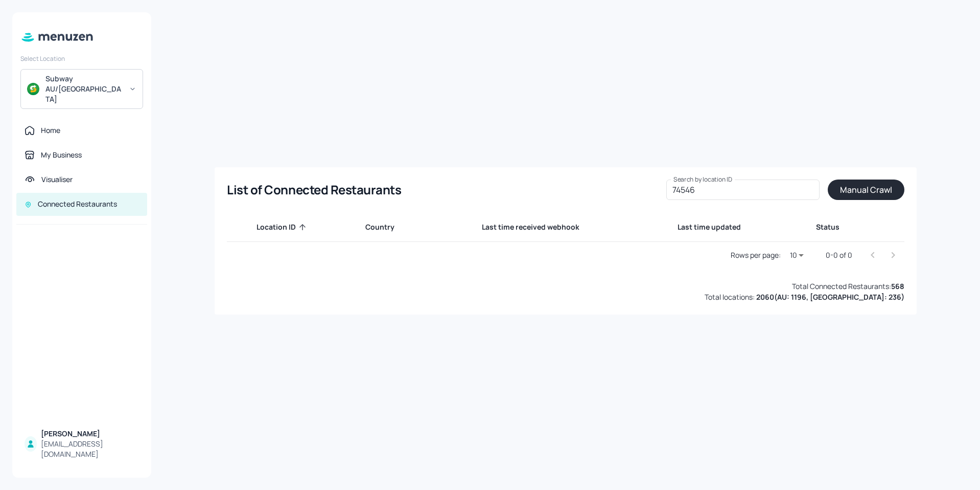 This screenshot has width=980, height=490. Describe the element at coordinates (703, 179) in the screenshot. I see `label: Search by location ID` at that location.